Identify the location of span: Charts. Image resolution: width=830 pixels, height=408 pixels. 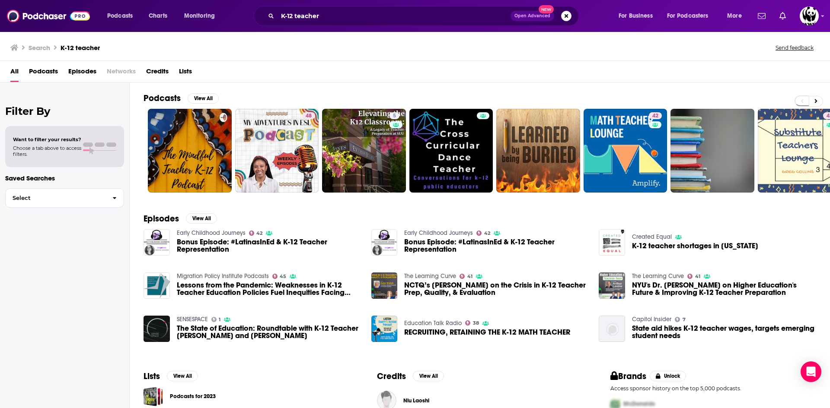
(158, 16).